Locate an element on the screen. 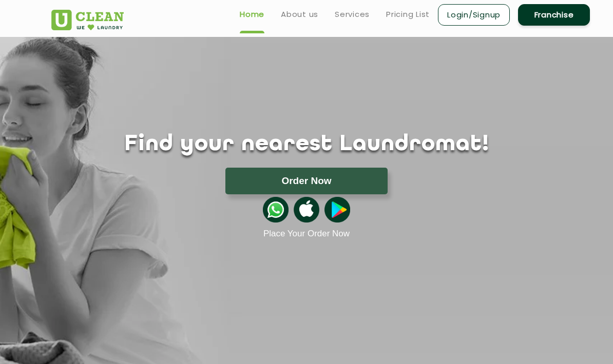 This screenshot has height=364, width=613. h1: Find your nearest Laundromat! is located at coordinates (306, 144).